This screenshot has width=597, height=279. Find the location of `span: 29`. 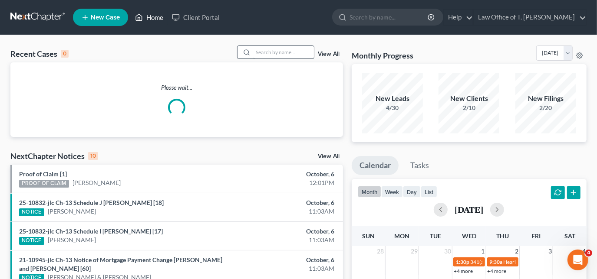

span: 29 is located at coordinates (414, 252).